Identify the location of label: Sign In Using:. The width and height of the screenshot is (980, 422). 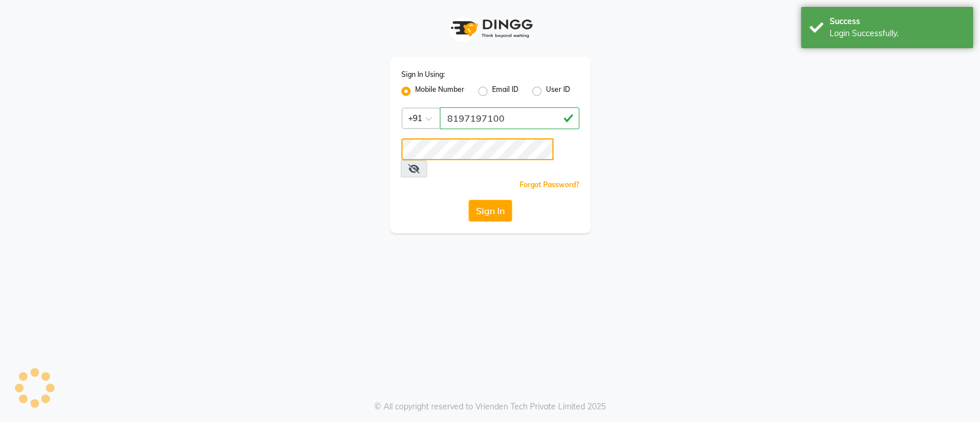
(423, 74).